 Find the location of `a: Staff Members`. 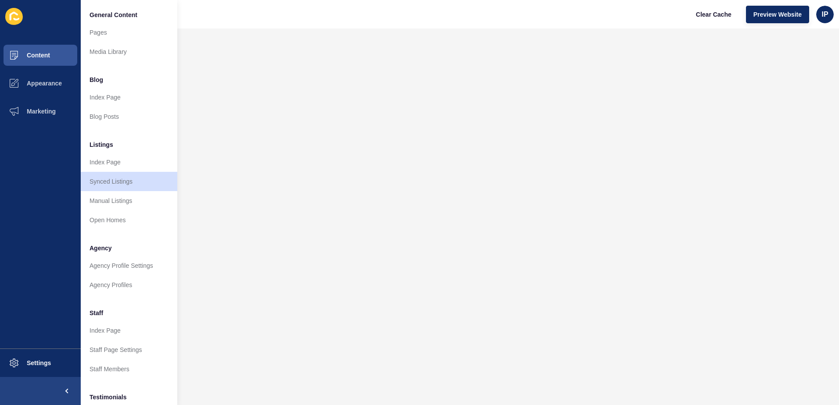

a: Staff Members is located at coordinates (129, 369).